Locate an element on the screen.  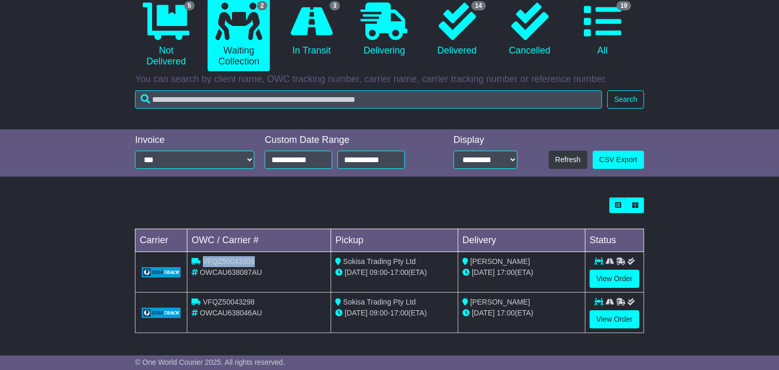
a: CSV Export is located at coordinates (618, 159).